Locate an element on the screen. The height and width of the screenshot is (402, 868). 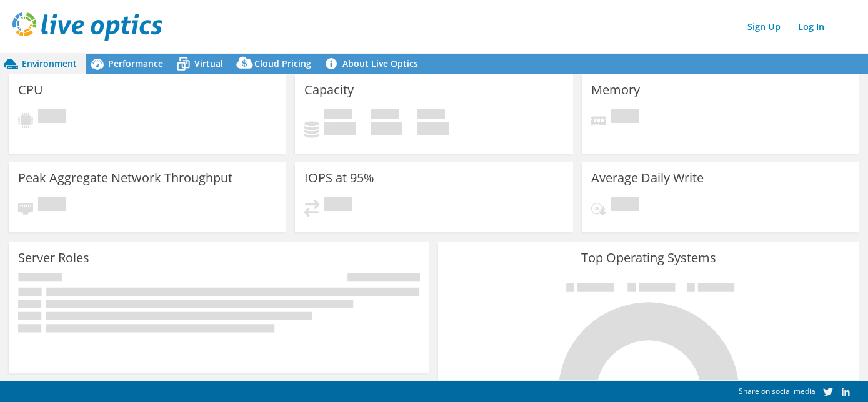
h3: IOPS at 95% is located at coordinates (339, 178).